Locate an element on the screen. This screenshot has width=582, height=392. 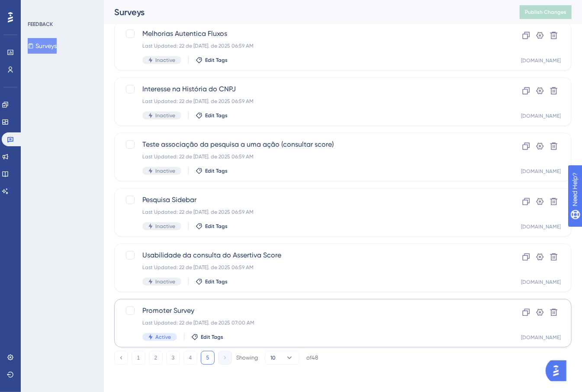
span: 10 is located at coordinates (273, 358).